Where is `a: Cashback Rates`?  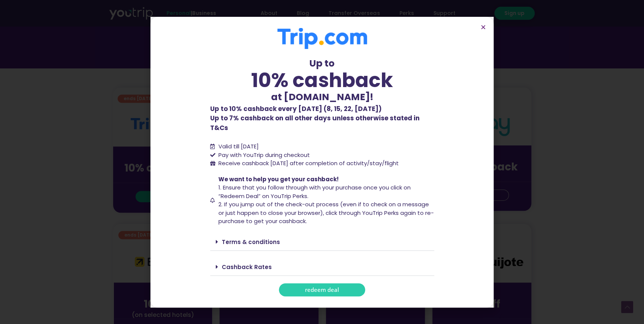 a: Cashback Rates is located at coordinates (247, 267).